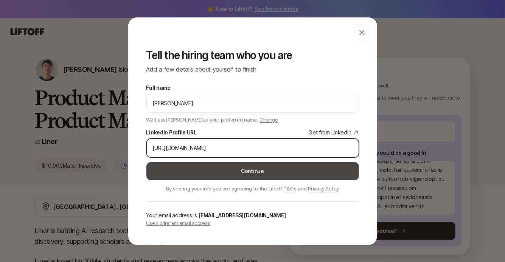  What do you see at coordinates (323, 189) in the screenshot?
I see `a: Privacy Policy` at bounding box center [323, 189].